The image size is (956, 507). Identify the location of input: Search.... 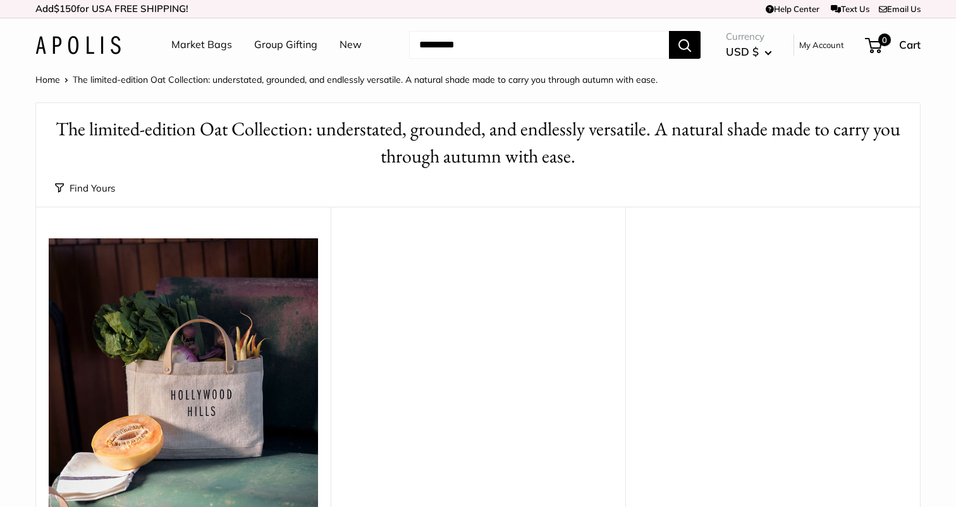
(539, 45).